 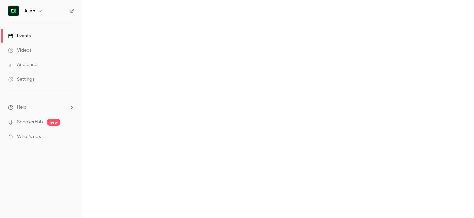 What do you see at coordinates (30, 122) in the screenshot?
I see `a: SpeakerHub` at bounding box center [30, 122].